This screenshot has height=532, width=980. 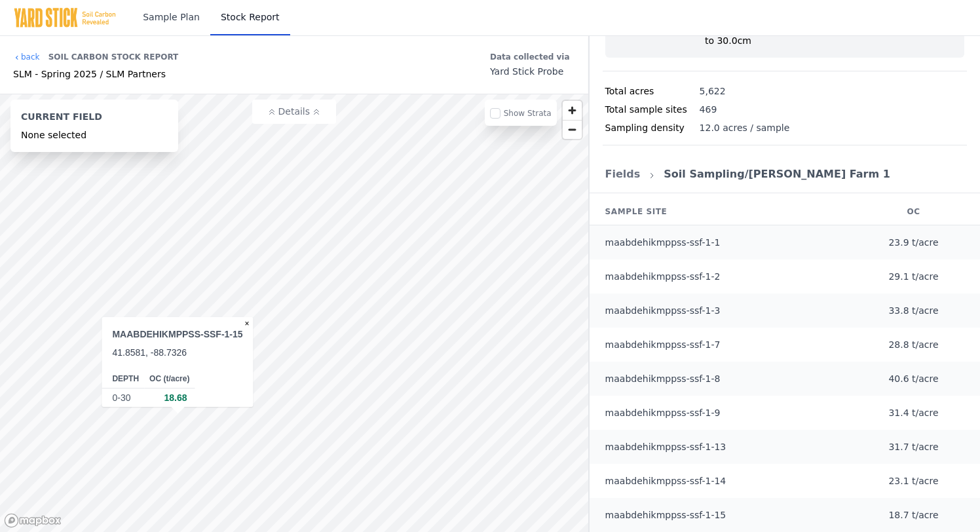 What do you see at coordinates (913, 413) in the screenshot?
I see `td: 31.4 t/acre` at bounding box center [913, 413].